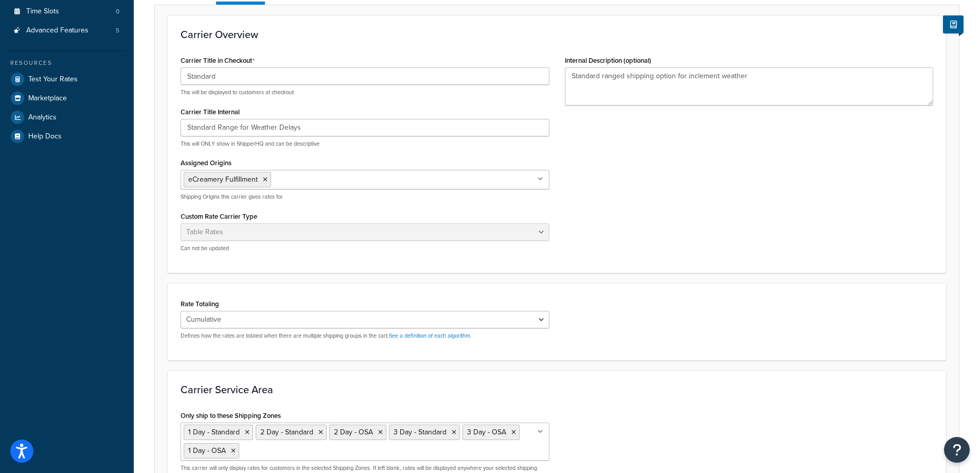  What do you see at coordinates (67, 80) in the screenshot?
I see `a: Test Your Rates` at bounding box center [67, 80].